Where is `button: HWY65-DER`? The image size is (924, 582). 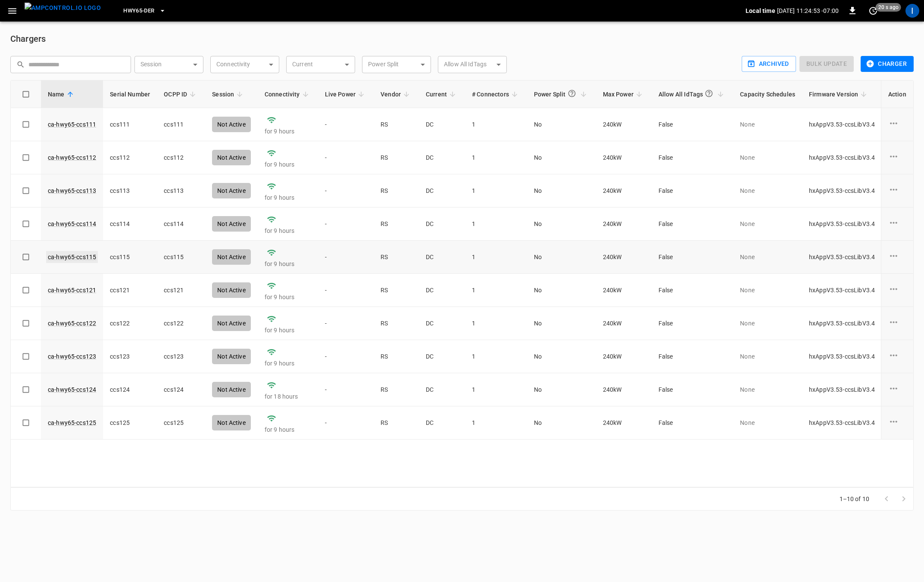
button: HWY65-DER is located at coordinates (145, 11).